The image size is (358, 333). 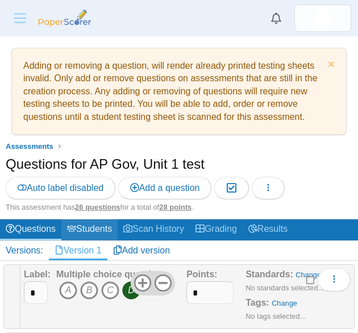 I want to click on b: Multiple choice question, so click(x=109, y=274).